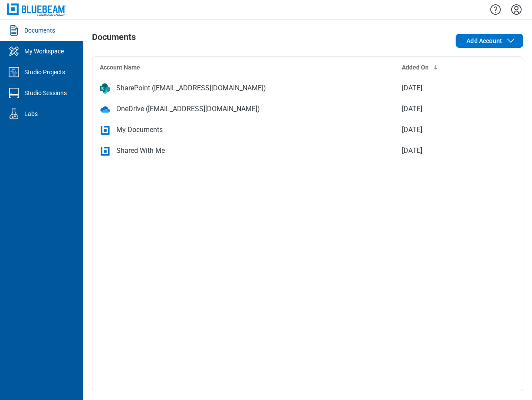  I want to click on div: Added On, so click(438, 67).